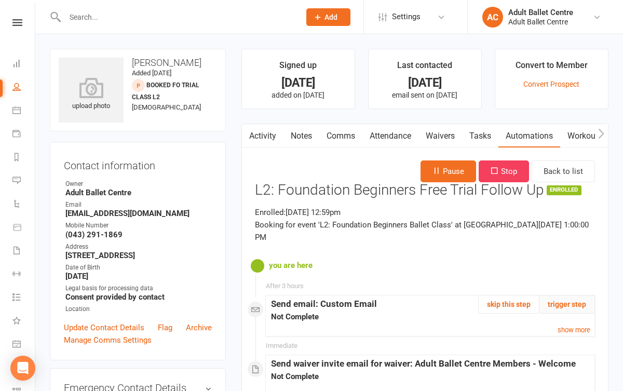 Image resolution: width=623 pixels, height=391 pixels. Describe the element at coordinates (139, 225) in the screenshot. I see `div: Mobile Number` at that location.